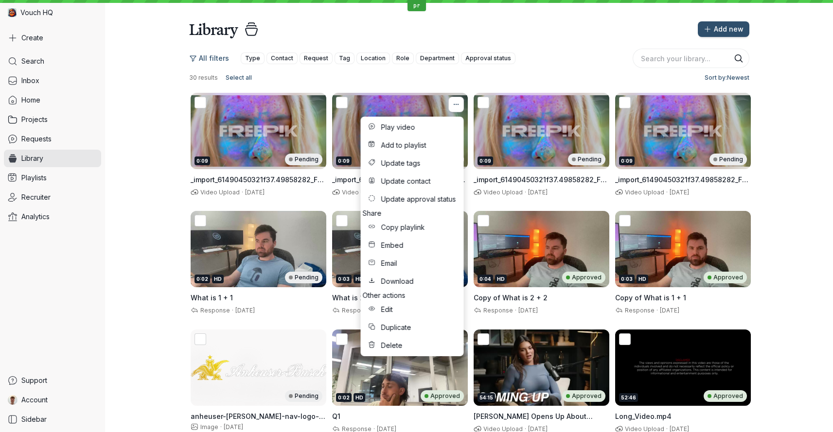  What do you see at coordinates (403, 58) in the screenshot?
I see `button: Role` at bounding box center [403, 58].